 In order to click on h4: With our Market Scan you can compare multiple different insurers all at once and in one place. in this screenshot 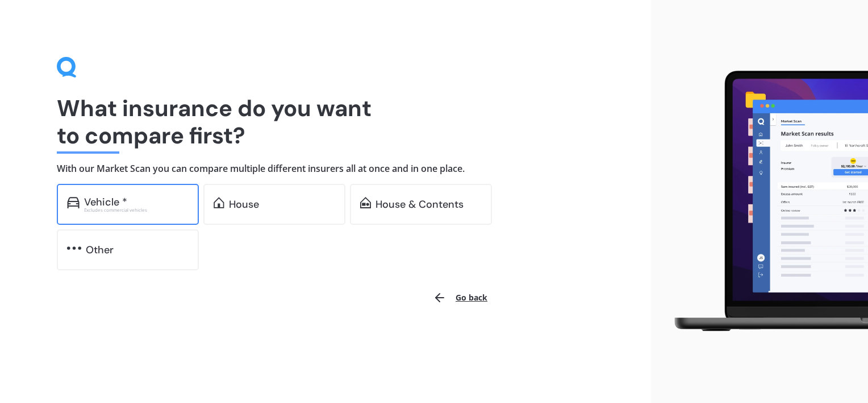, I will do `click(326, 168)`.